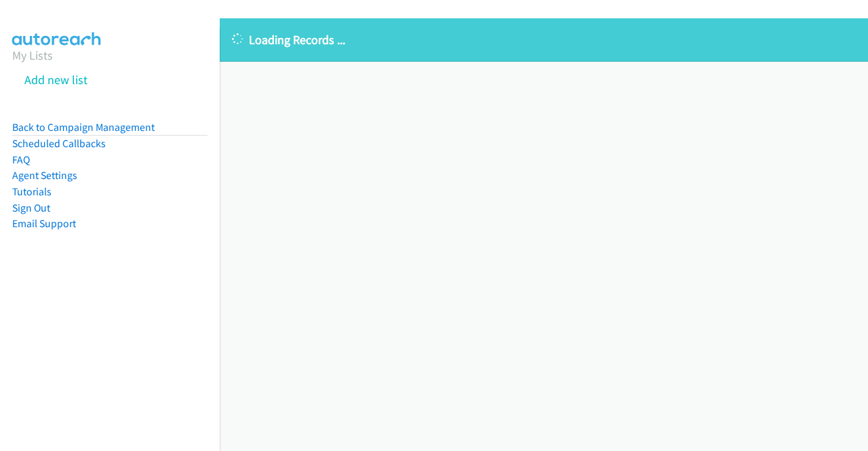 Image resolution: width=868 pixels, height=451 pixels. Describe the element at coordinates (33, 55) in the screenshot. I see `a: My Lists` at that location.